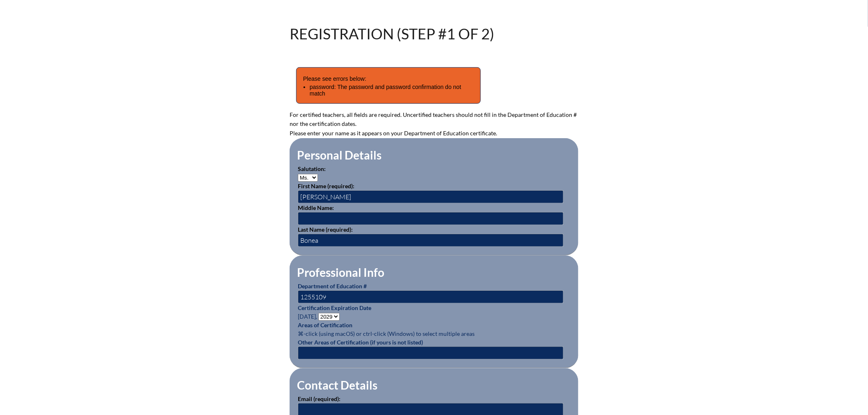  I want to click on label: Certification Expiration Date, so click(334, 307).